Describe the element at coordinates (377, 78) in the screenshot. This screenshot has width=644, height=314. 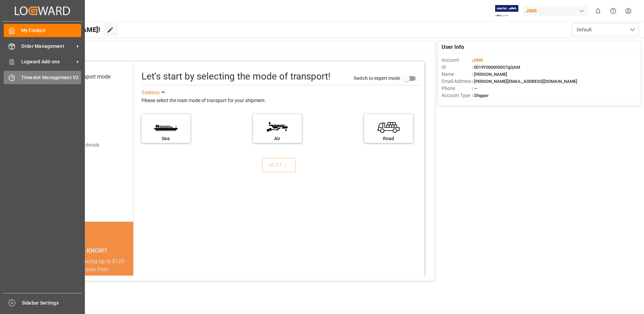
I see `span: Switch to expert mode` at that location.